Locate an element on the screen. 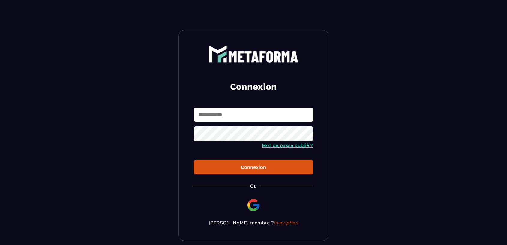 The height and width of the screenshot is (245, 507). h2: Connexion is located at coordinates (254, 87).